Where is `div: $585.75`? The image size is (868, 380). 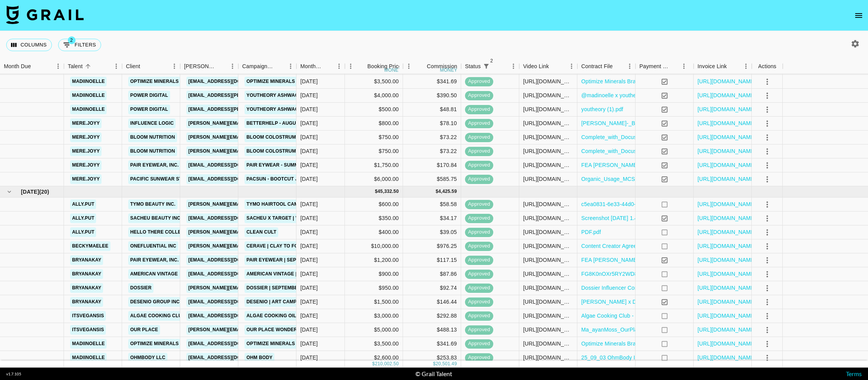
div: $585.75 is located at coordinates (432, 180).